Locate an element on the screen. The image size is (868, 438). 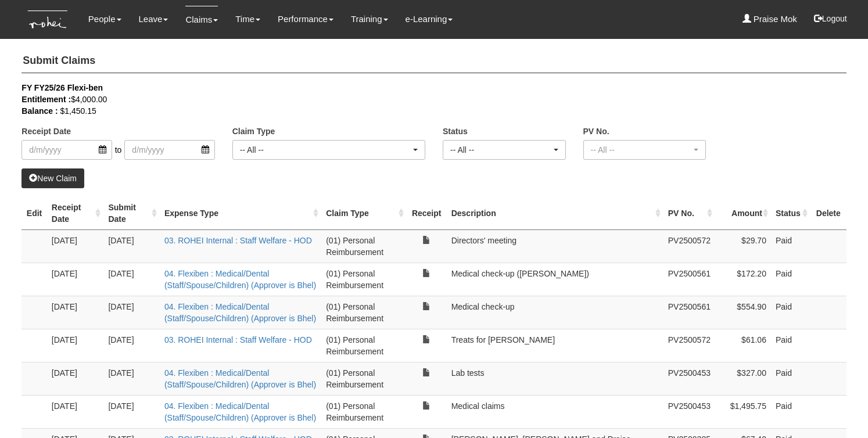
th: Status : activate to sort column ascending is located at coordinates (791, 214).